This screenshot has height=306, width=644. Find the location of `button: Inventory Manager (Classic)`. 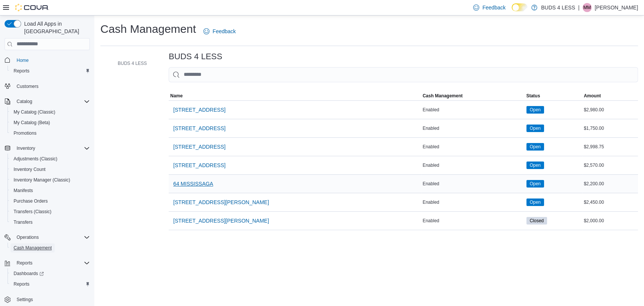

button: Inventory Manager (Classic) is located at coordinates (50, 180).